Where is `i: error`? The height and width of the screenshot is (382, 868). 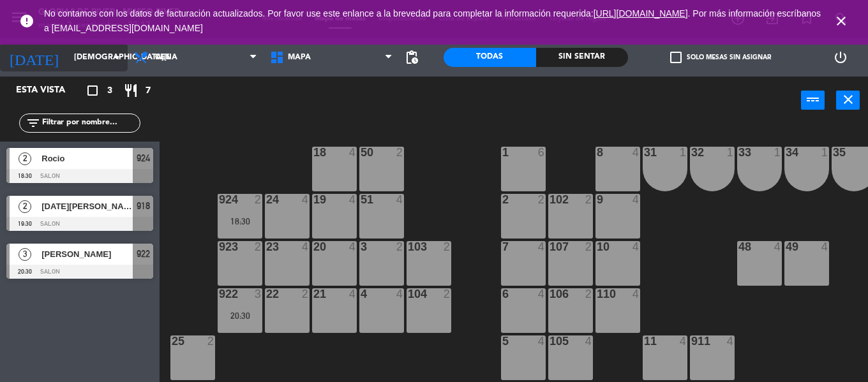
i: error is located at coordinates (27, 21).